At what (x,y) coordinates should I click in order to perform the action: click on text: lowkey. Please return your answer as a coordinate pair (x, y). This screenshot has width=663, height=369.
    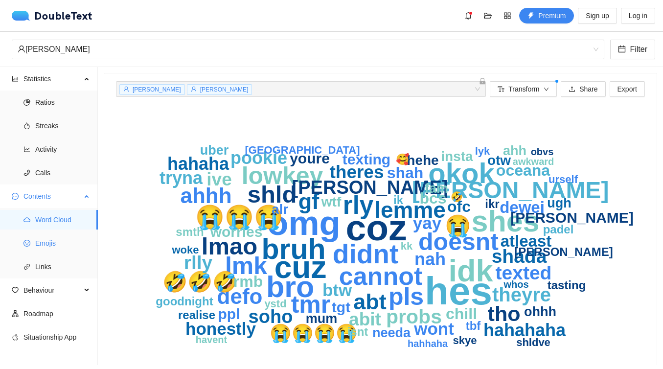
    Looking at the image, I should click on (282, 176).